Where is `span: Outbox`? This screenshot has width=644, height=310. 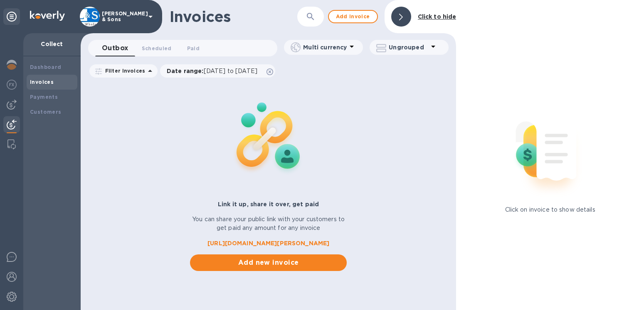 span: Outbox is located at coordinates (115, 48).